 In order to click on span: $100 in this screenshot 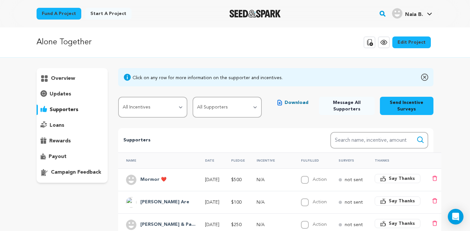, I will do `click(236, 203)`.